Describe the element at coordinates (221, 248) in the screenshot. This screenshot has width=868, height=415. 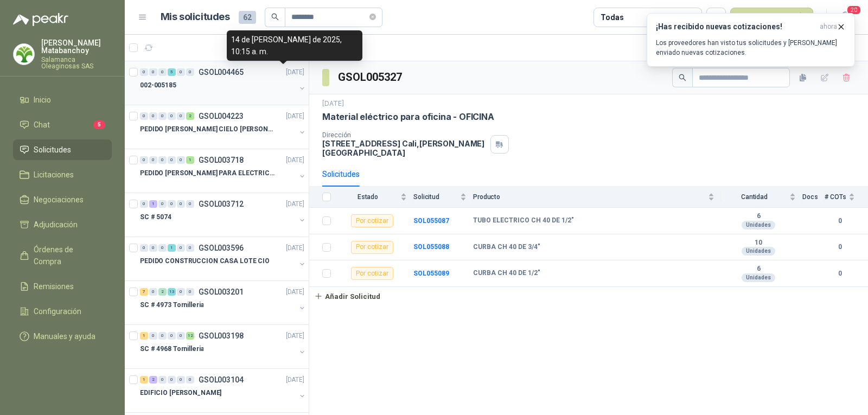
I see `p: GSOL003596` at that location.